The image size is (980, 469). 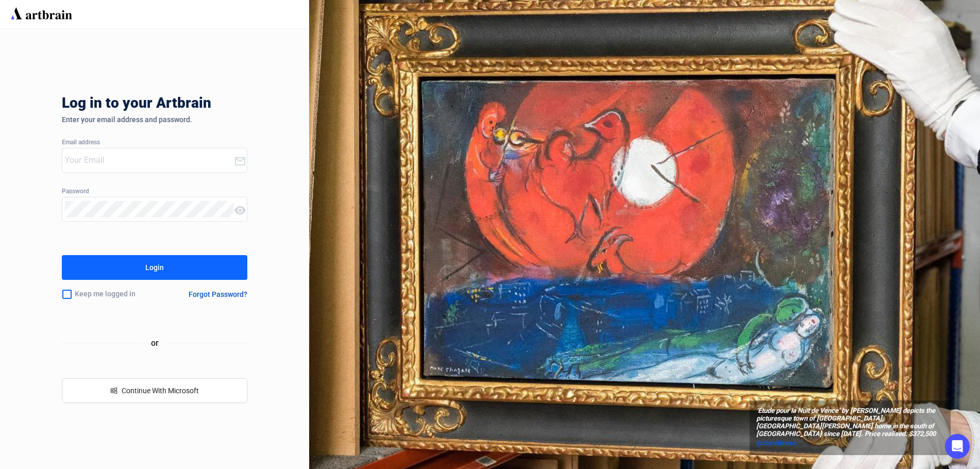 What do you see at coordinates (155, 343) in the screenshot?
I see `span: or` at bounding box center [155, 343].